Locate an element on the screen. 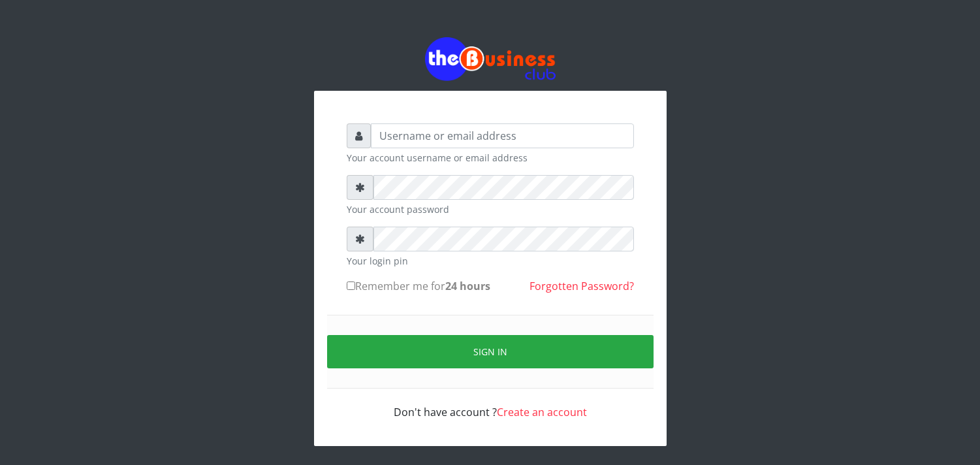 Image resolution: width=980 pixels, height=465 pixels. small: Your account username or email address is located at coordinates (490, 157).